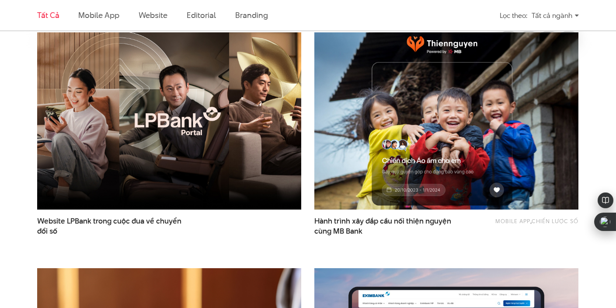 The height and width of the screenshot is (308, 616). Describe the element at coordinates (251, 15) in the screenshot. I see `a: Branding` at that location.